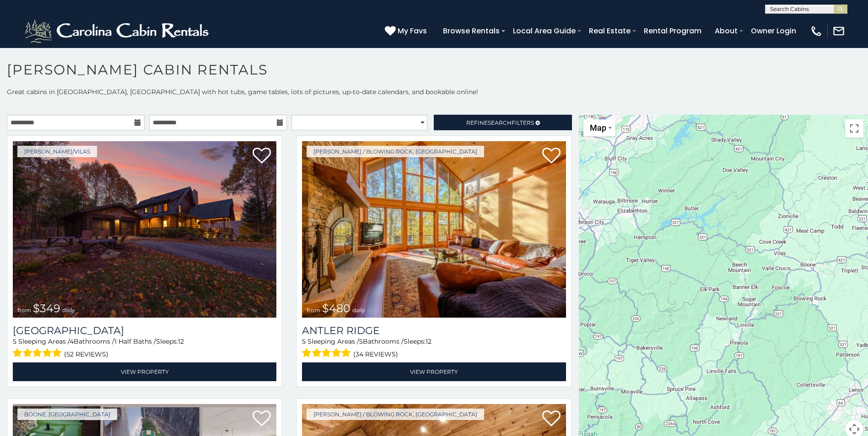  Describe the element at coordinates (855, 128) in the screenshot. I see `button: Toggle fullscreen view` at that location.